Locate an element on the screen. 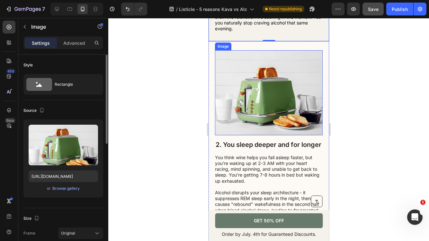 The height and width of the screenshot is (241, 429). p: GET 50% OFF is located at coordinates (60, 202).